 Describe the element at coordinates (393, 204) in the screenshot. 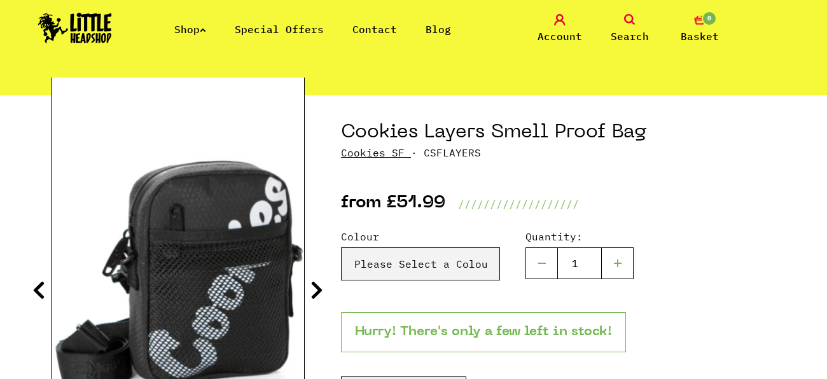

I see `p: from £51.99` at that location.